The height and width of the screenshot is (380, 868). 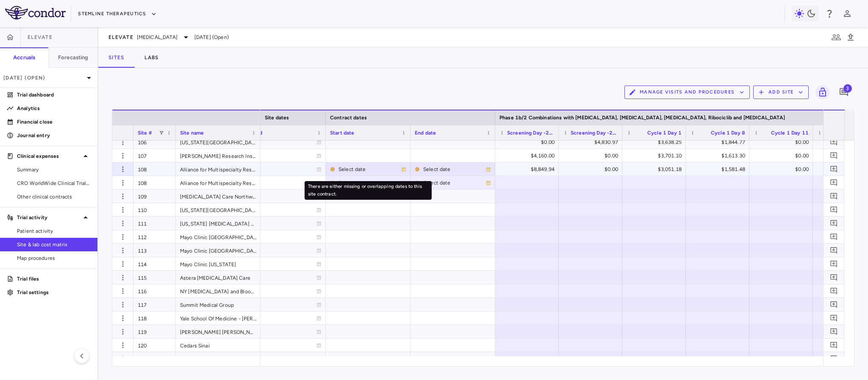 What do you see at coordinates (348, 117) in the screenshot?
I see `span: Contract dates` at bounding box center [348, 117].